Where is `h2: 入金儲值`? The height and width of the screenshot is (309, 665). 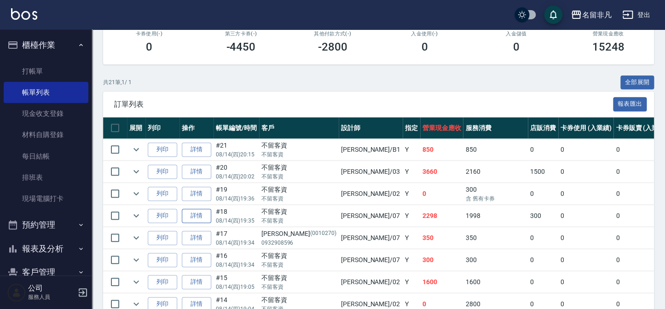
h2: 入金儲值 is located at coordinates (516, 34).